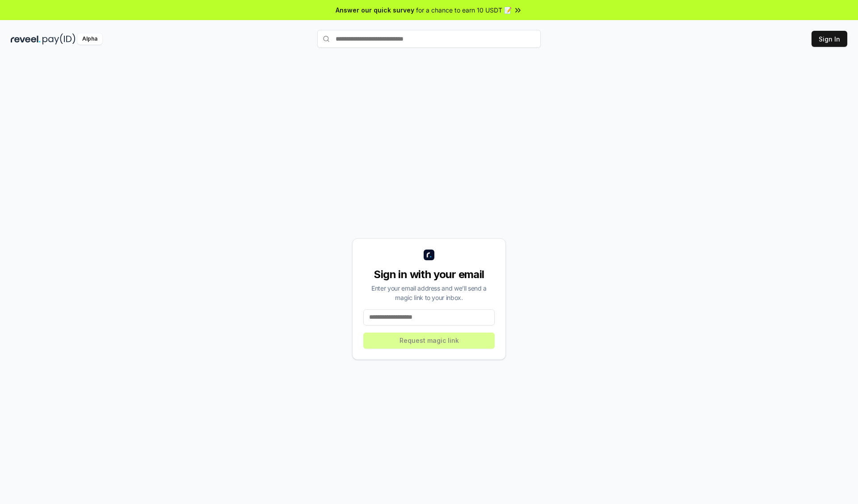  What do you see at coordinates (25, 39) in the screenshot?
I see `img: reveel_dark` at bounding box center [25, 39].